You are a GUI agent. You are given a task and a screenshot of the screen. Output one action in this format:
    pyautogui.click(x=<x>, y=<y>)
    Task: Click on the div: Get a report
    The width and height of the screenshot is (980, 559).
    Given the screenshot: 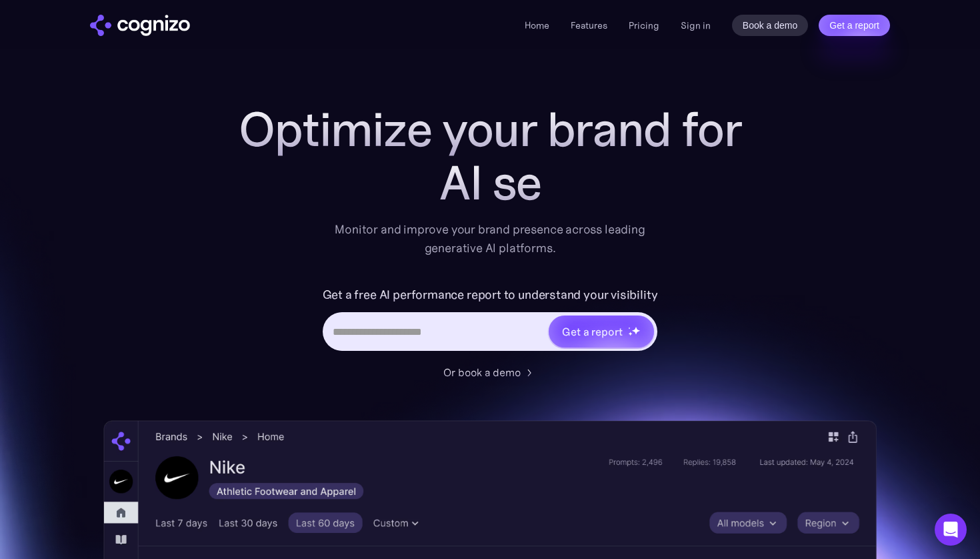 What is the action you would take?
    pyautogui.click(x=592, y=331)
    